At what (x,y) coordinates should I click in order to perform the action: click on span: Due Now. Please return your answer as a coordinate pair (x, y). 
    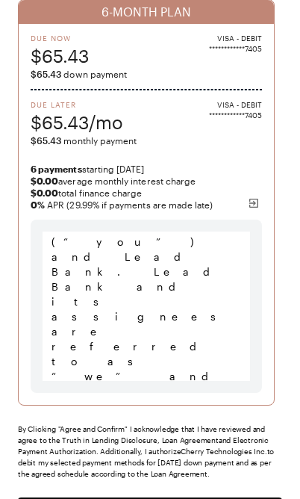
    Looking at the image, I should click on (60, 38).